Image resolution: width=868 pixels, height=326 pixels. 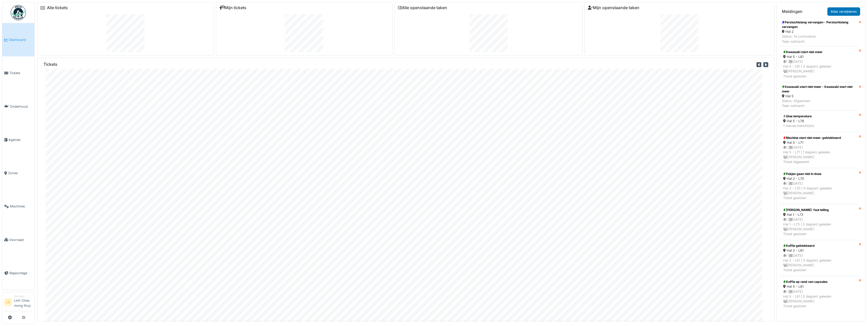 I want to click on a: Voorraad, so click(x=18, y=239).